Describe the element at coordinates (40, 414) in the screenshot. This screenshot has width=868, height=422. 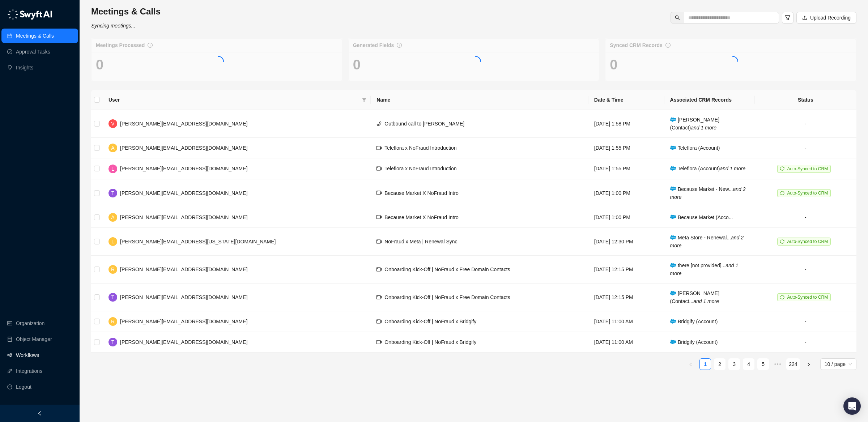
I see `span: left` at that location.